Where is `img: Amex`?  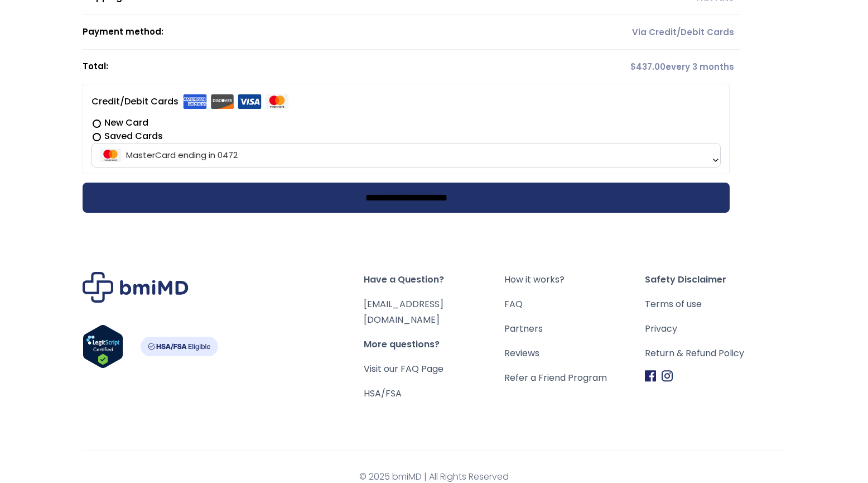
img: Amex is located at coordinates (195, 101).